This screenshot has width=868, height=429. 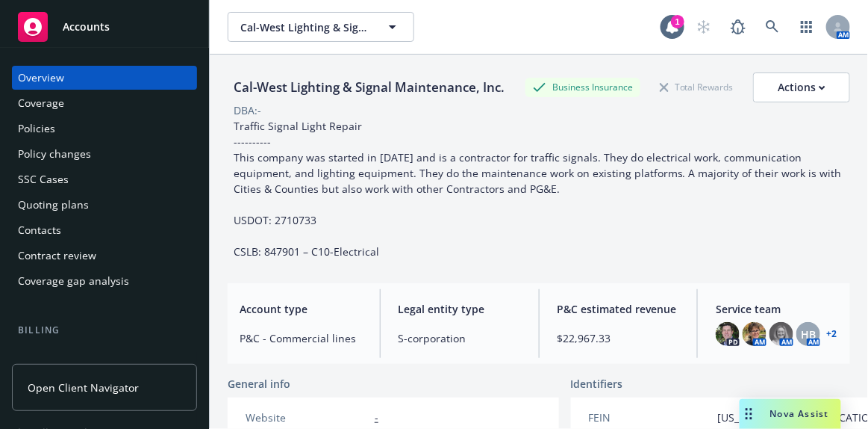 What do you see at coordinates (808, 27) in the screenshot?
I see `a: Switch app` at bounding box center [808, 27].